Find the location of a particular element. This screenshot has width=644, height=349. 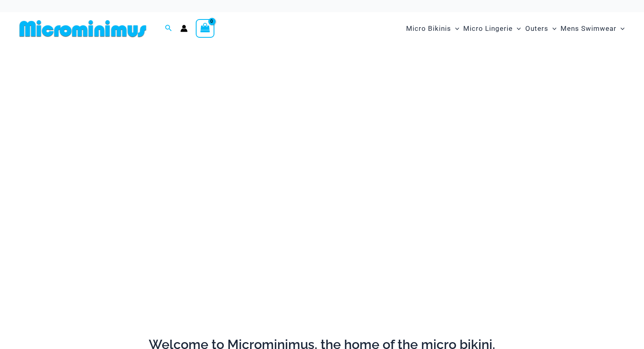

span: Outers is located at coordinates (537, 28).